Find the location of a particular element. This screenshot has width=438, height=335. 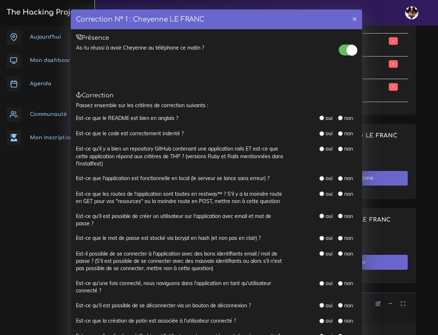

label: Est-ce que le README est bien en anglais ? is located at coordinates (127, 118).